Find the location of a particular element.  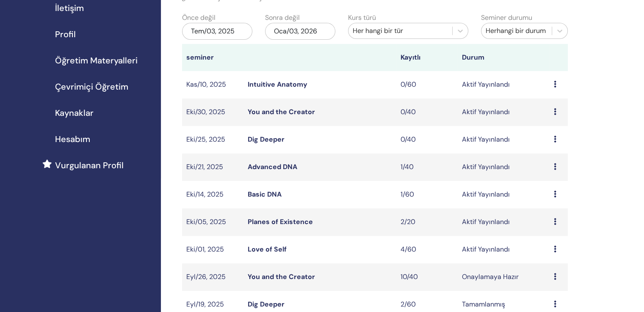

label: Kurs türü is located at coordinates (362, 18).